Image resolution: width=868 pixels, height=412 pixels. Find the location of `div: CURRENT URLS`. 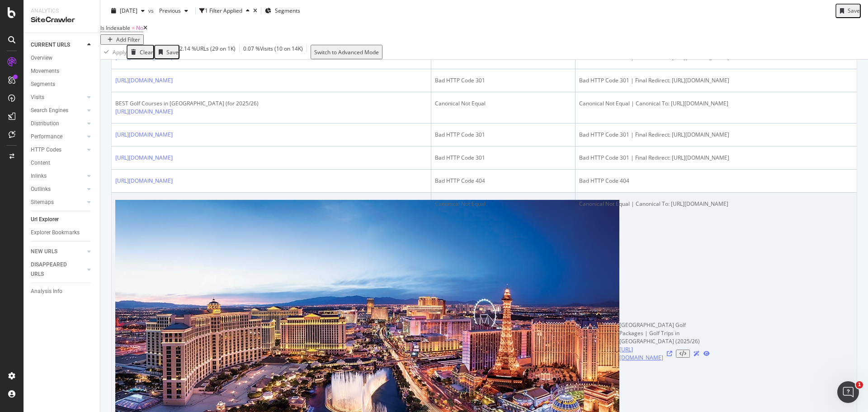

div: CURRENT URLS is located at coordinates (50, 45).